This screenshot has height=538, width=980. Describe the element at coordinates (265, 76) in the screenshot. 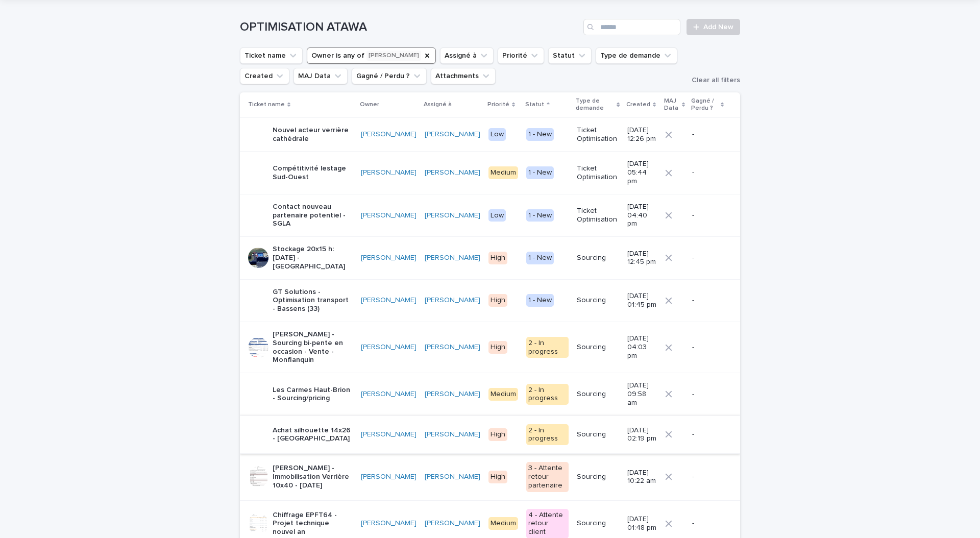

I see `button: Created` at that location.